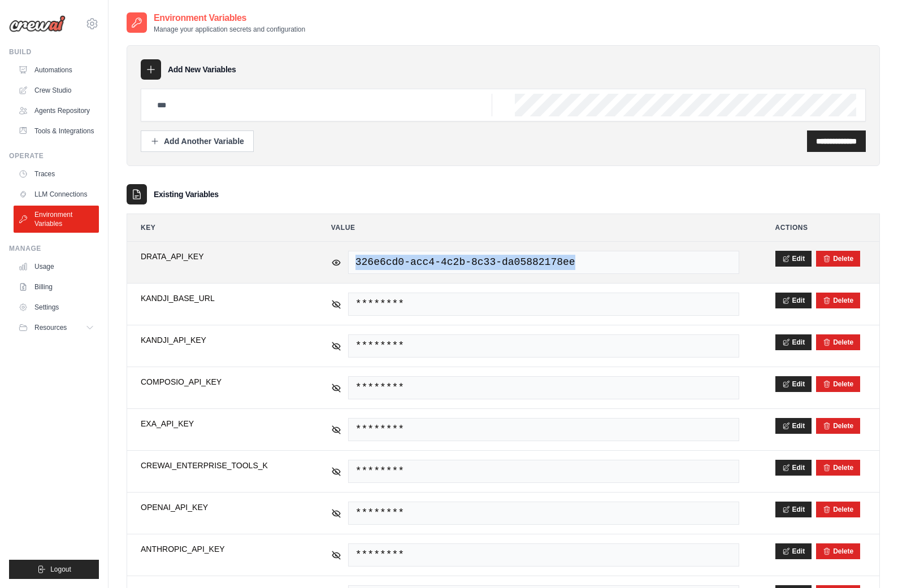 The width and height of the screenshot is (898, 588). Describe the element at coordinates (56, 91) in the screenshot. I see `a: Crew Studio` at that location.